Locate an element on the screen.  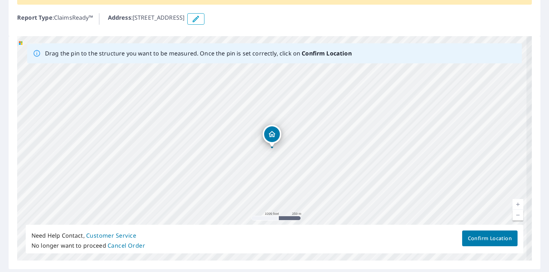
span: Cancel Order is located at coordinates (126, 245).